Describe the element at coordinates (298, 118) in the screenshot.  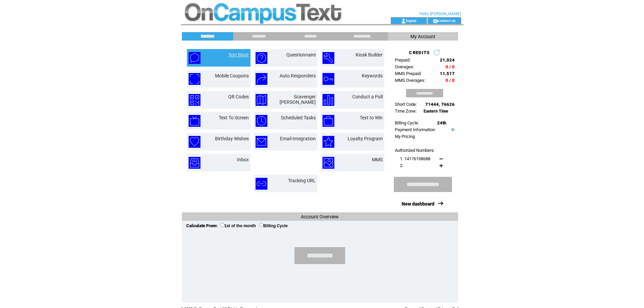
I see `a: Scheduled Tasks` at that location.